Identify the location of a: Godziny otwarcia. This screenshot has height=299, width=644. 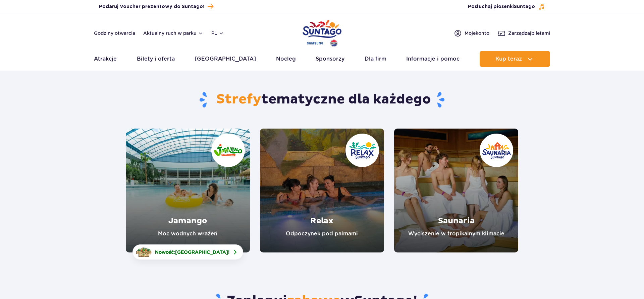
(114, 33).